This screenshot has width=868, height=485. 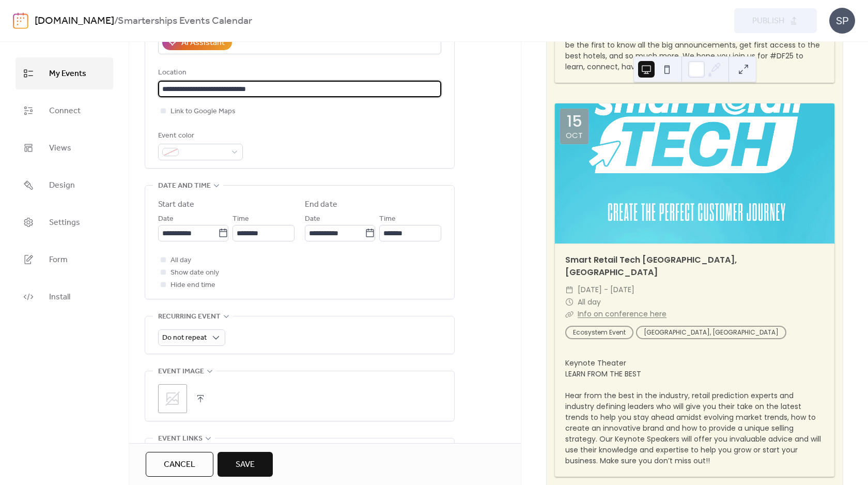 What do you see at coordinates (179, 464) in the screenshot?
I see `button: Cancel` at bounding box center [179, 464].